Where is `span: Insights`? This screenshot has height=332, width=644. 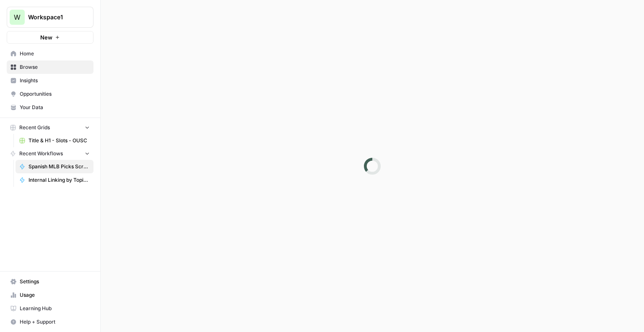 span: Insights is located at coordinates (55, 81).